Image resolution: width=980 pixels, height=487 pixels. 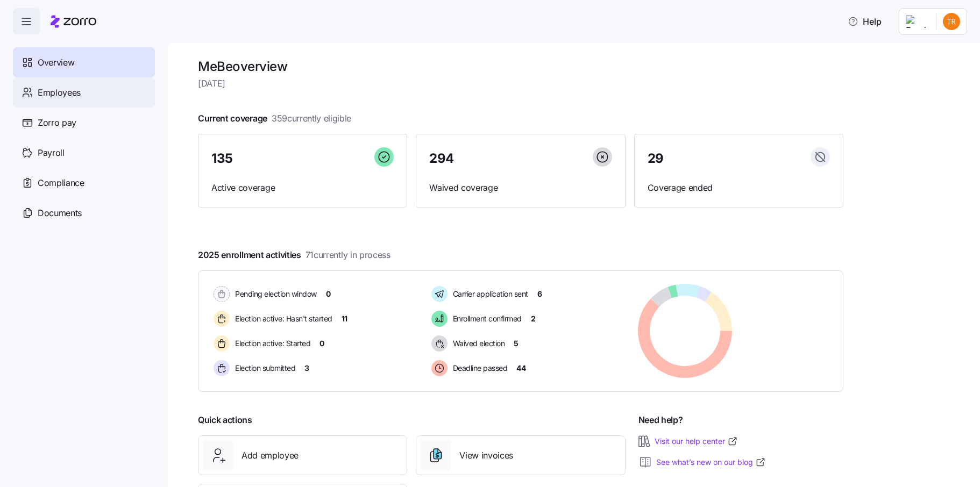 What do you see at coordinates (84, 62) in the screenshot?
I see `a: Overview` at bounding box center [84, 62].